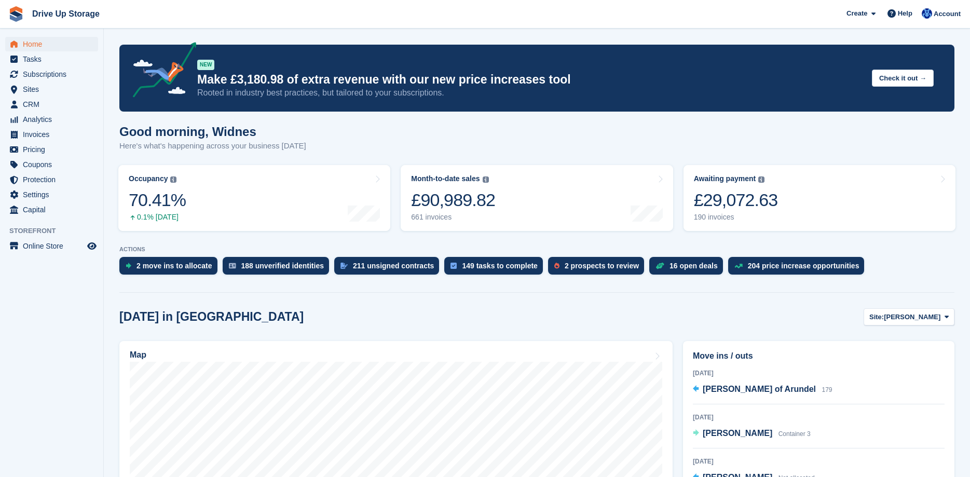  I want to click on div: 190 invoices, so click(736, 217).